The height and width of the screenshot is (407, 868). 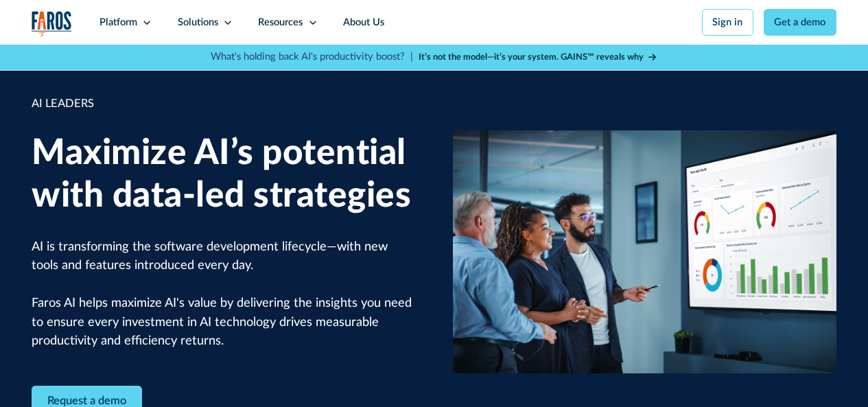 I want to click on a: Get a demo, so click(x=800, y=22).